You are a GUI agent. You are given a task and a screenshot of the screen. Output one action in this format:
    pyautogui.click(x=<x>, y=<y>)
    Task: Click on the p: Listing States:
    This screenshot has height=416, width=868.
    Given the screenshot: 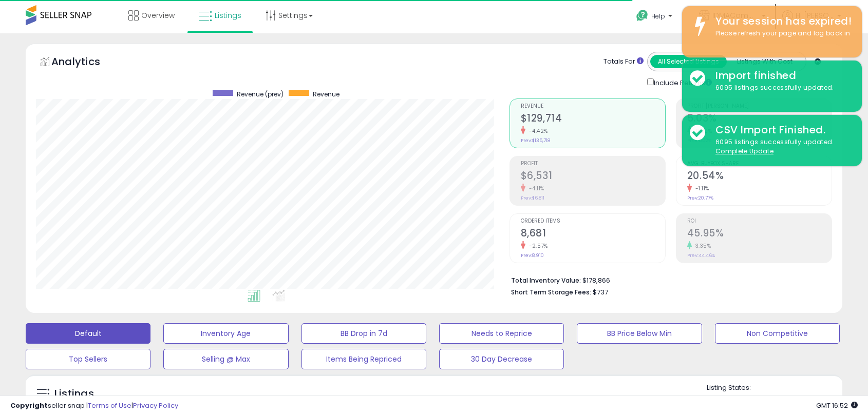 What is the action you would take?
    pyautogui.click(x=774, y=388)
    